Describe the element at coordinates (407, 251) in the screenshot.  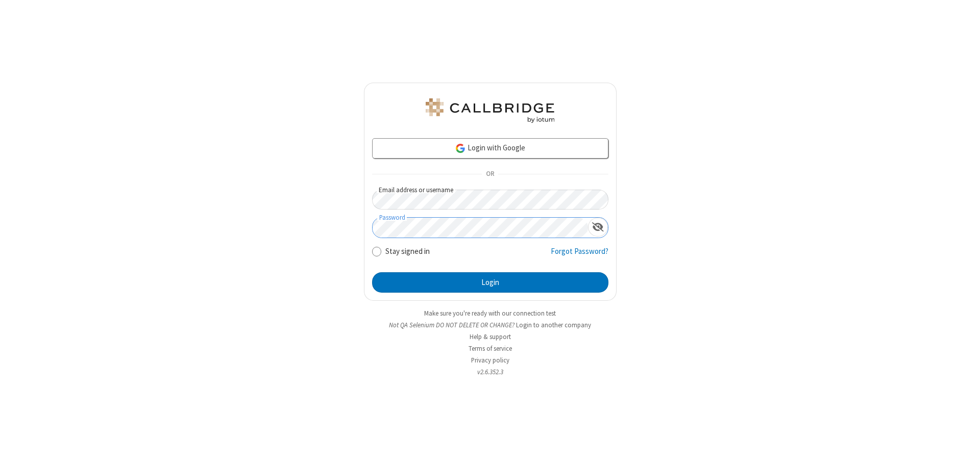
I see `label: Stay signed in` at that location.